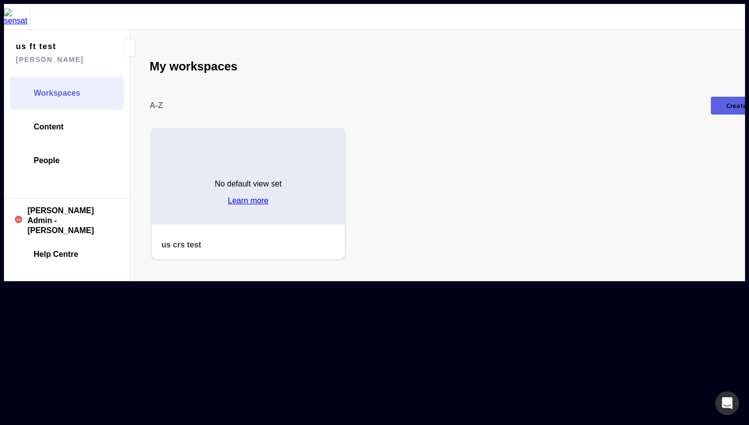 This screenshot has height=425, width=749. I want to click on h4: us crs test, so click(229, 244).